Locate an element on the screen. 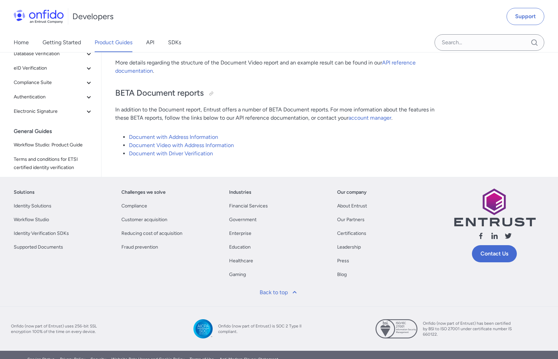  a: Home is located at coordinates (21, 43).